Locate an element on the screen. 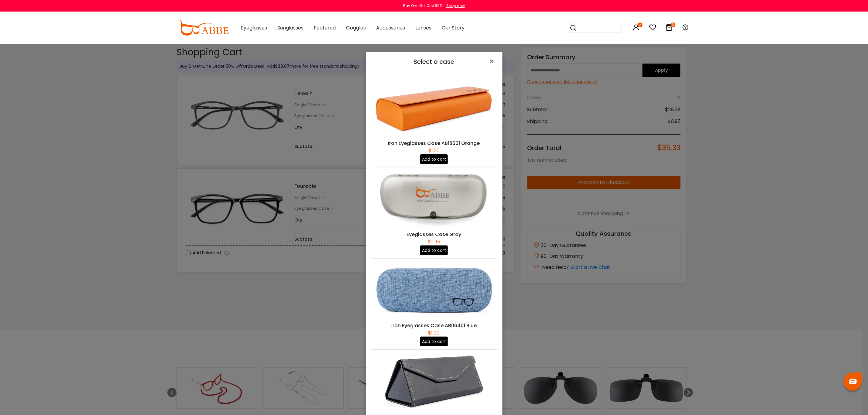 The image size is (868, 415). div: $1.00 is located at coordinates (434, 333).